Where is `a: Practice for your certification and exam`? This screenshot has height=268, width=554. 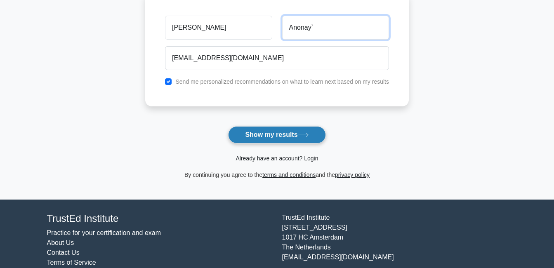 a: Practice for your certification and exam is located at coordinates (104, 233).